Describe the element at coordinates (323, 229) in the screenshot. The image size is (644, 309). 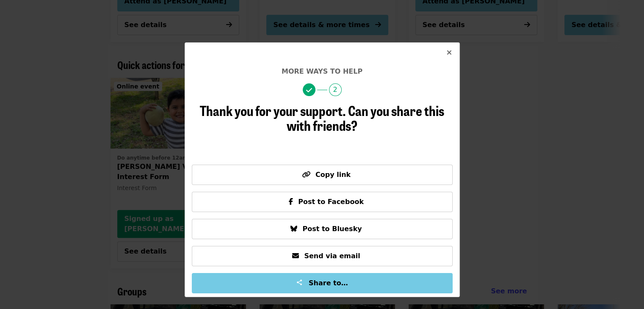
I see `button: Post to Bluesky` at that location.